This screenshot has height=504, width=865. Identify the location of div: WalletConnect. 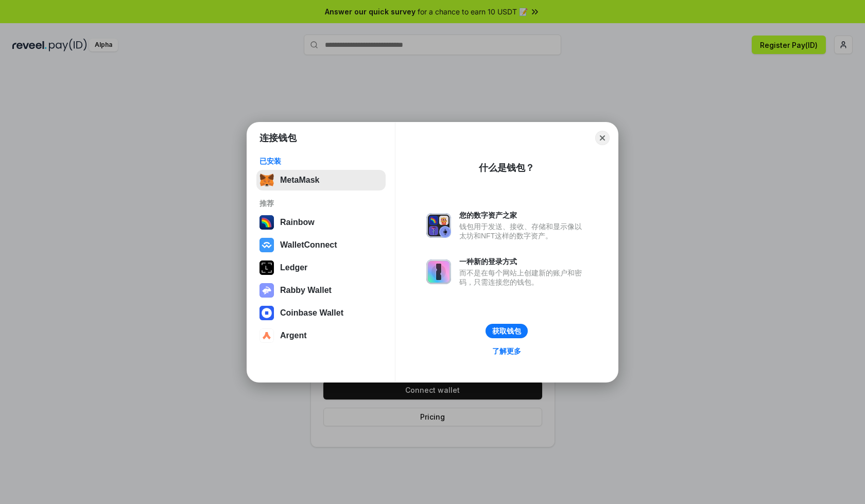
(309, 245).